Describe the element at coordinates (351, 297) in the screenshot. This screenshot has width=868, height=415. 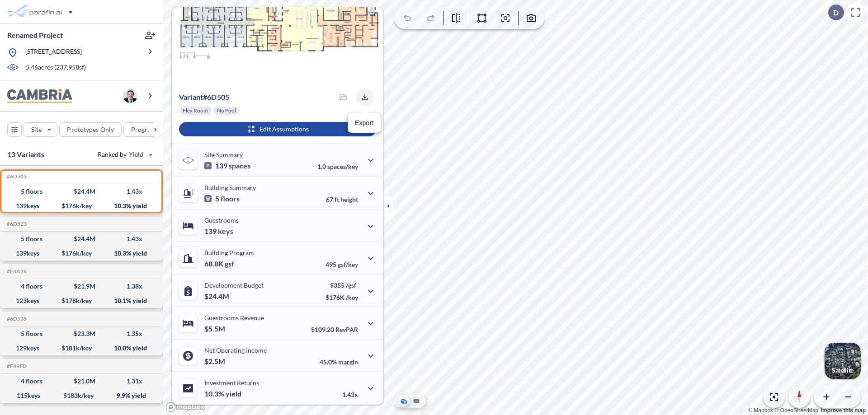
I see `span: /key` at that location.